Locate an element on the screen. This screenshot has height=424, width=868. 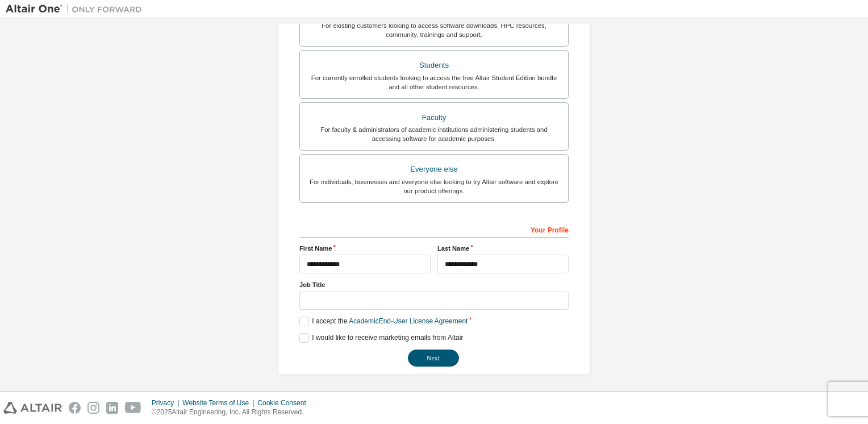
div: Everyone else is located at coordinates (434, 169).